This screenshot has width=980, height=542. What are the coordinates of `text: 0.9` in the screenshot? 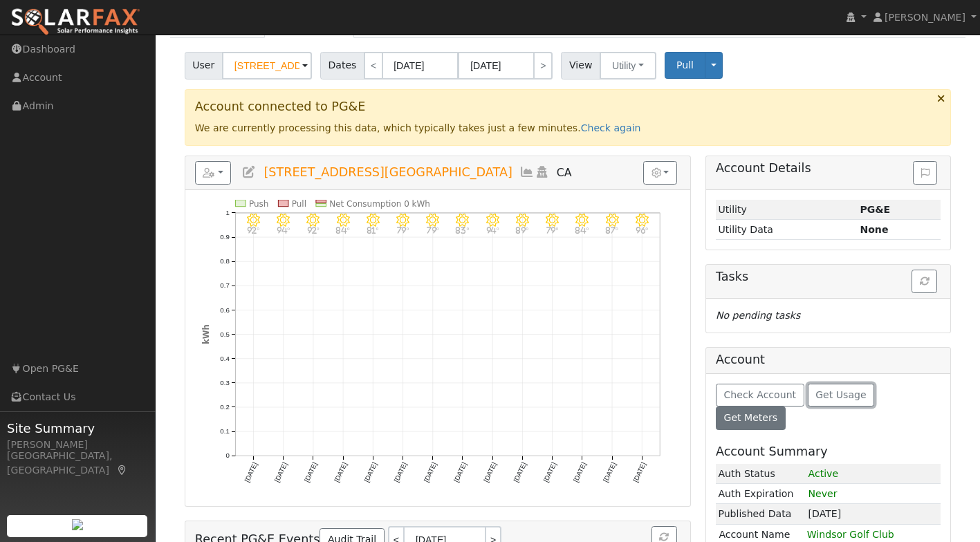 It's located at (225, 236).